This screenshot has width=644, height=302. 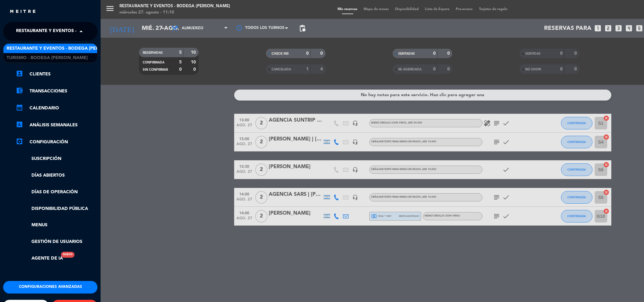 What do you see at coordinates (56, 225) in the screenshot?
I see `a: Menus` at bounding box center [56, 225].